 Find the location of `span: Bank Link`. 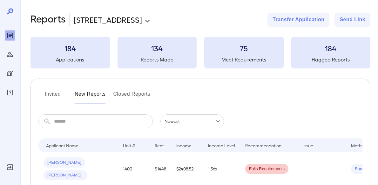

span: Bank Link is located at coordinates (364, 169).